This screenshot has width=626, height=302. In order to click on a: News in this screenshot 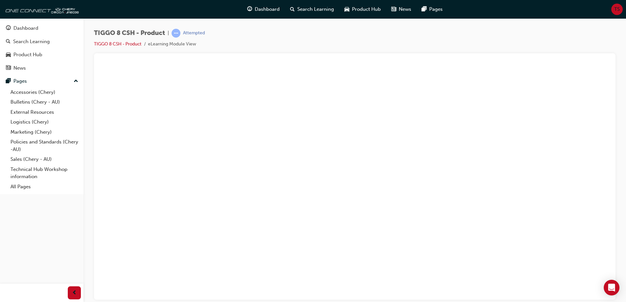, I will do `click(42, 68)`.